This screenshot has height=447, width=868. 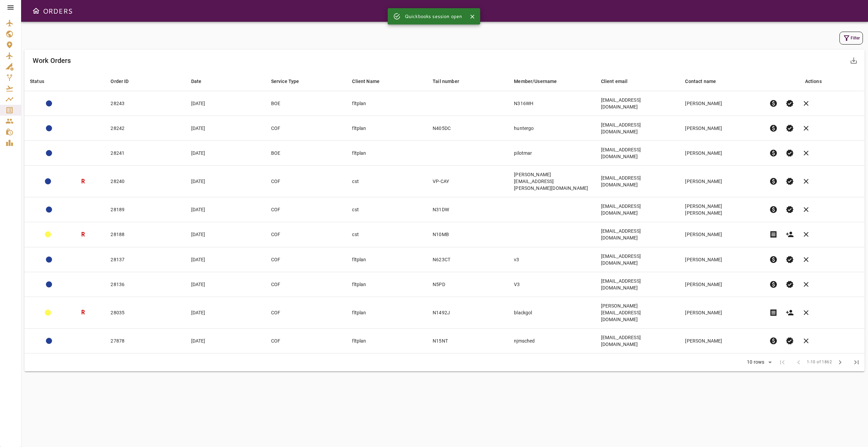 What do you see at coordinates (42, 82) in the screenshot?
I see `span: Status` at bounding box center [42, 82].